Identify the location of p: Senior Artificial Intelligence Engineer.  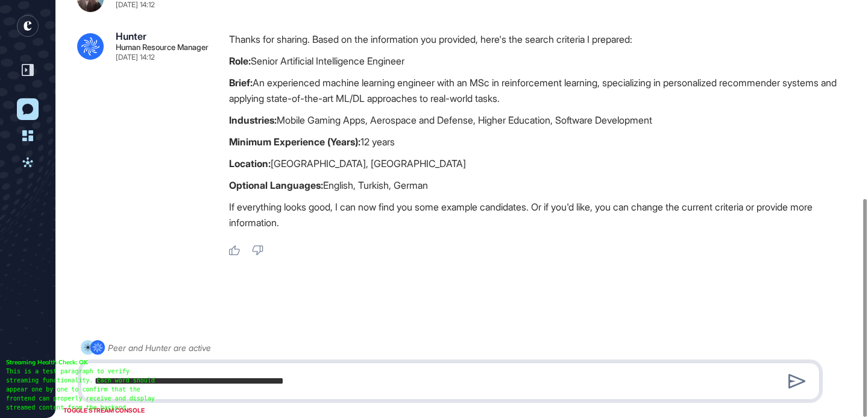
(543, 61).